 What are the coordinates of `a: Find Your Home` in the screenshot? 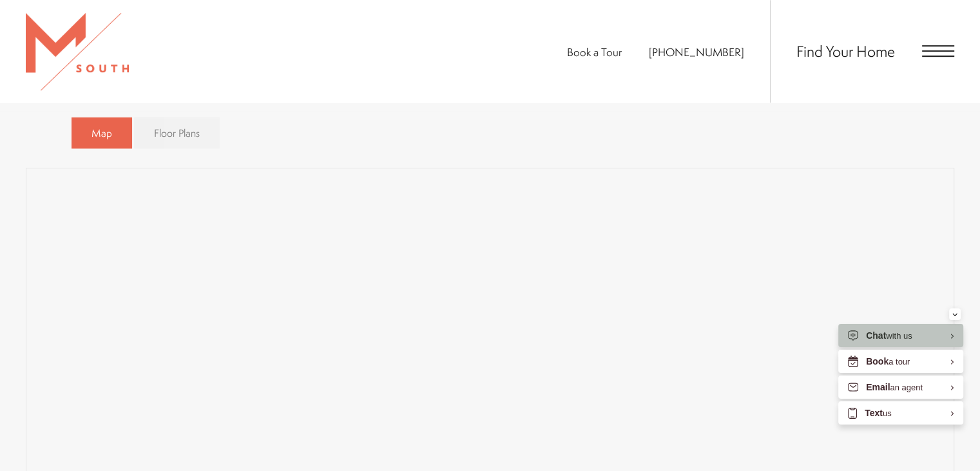 It's located at (845, 51).